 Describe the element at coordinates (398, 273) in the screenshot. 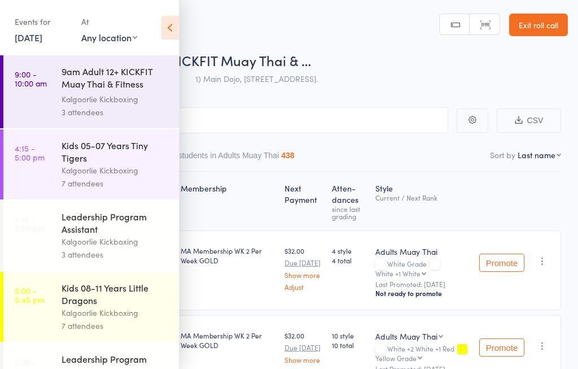

I see `div: White +1 White` at that location.